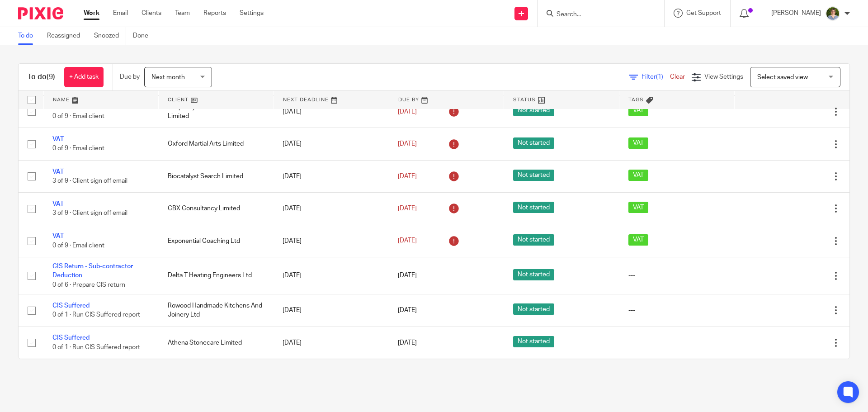 Image resolution: width=868 pixels, height=412 pixels. What do you see at coordinates (677, 77) in the screenshot?
I see `a: Clear` at bounding box center [677, 77].